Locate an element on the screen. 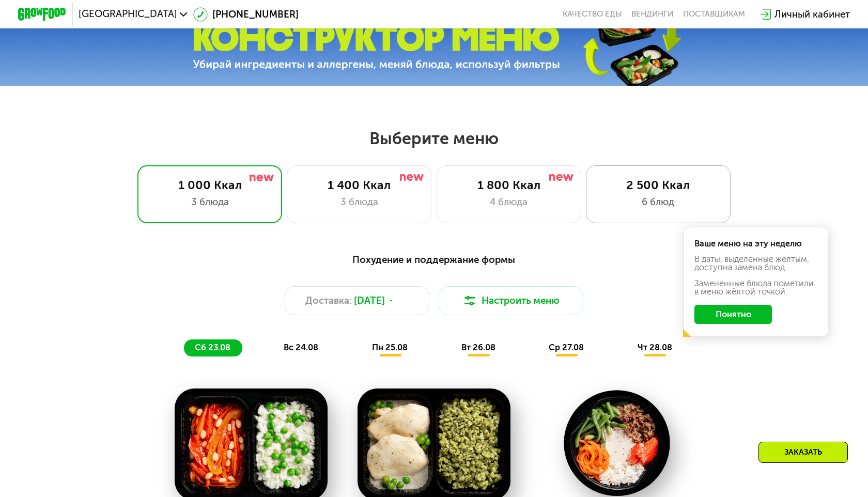 Image resolution: width=868 pixels, height=497 pixels. div: Ваше меню на эту неделю is located at coordinates (756, 244).